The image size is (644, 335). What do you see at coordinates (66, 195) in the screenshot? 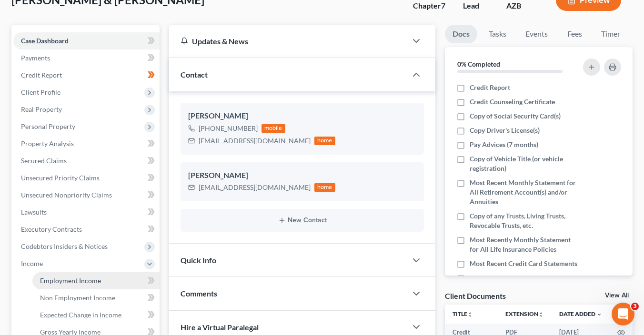
I see `span: Unsecured Nonpriority Claims` at bounding box center [66, 195].